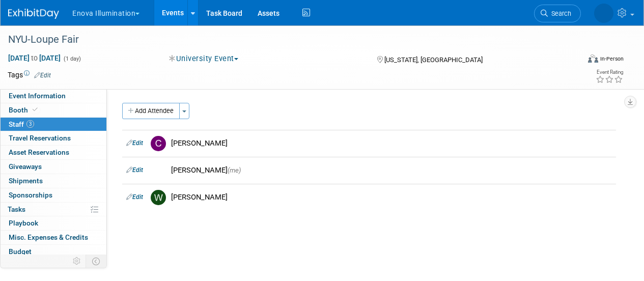 The image size is (644, 281). What do you see at coordinates (40, 138) in the screenshot?
I see `span: Travel Reservations` at bounding box center [40, 138].